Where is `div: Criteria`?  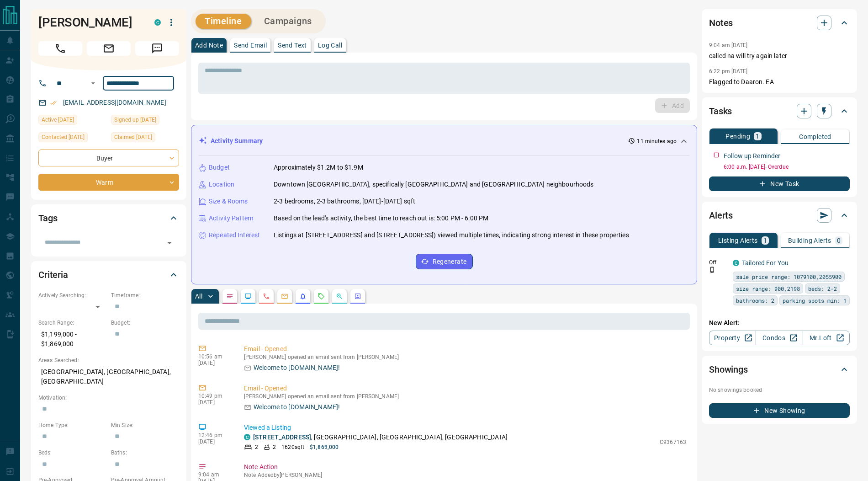 div: Criteria is located at coordinates (109, 275).